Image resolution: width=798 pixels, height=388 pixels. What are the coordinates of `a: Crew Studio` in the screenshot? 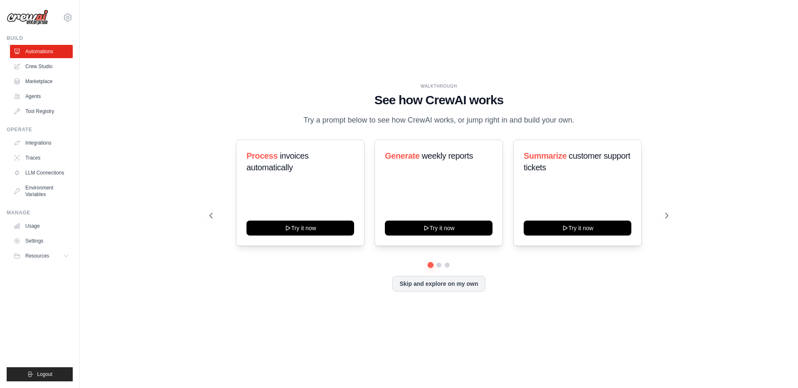 It's located at (41, 67).